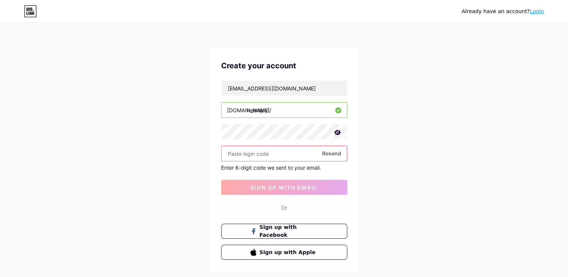 This screenshot has width=568, height=277. What do you see at coordinates (284, 110) in the screenshot?
I see `input: username` at bounding box center [284, 110].